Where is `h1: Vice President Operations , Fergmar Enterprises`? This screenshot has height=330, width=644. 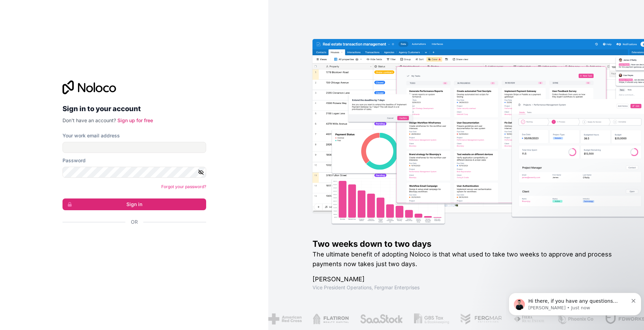
h1: Vice President Operations , Fergmar Enterprises is located at coordinates (467, 288).